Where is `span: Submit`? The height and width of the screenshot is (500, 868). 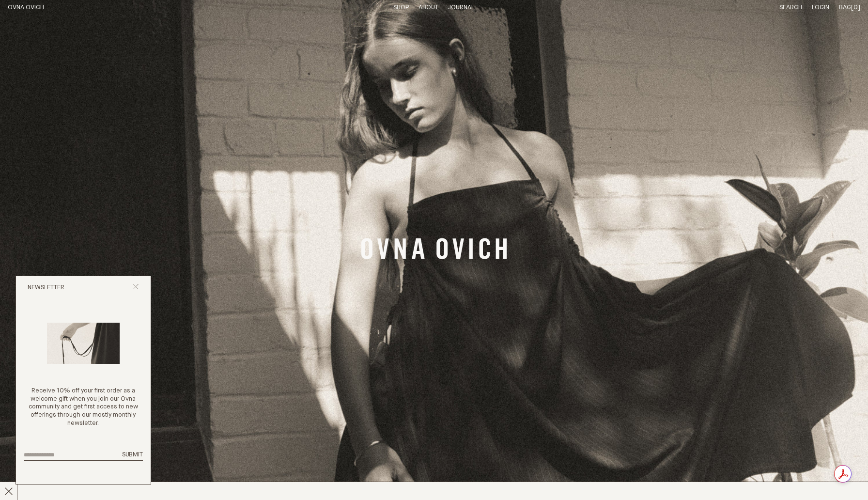
span: Submit is located at coordinates (132, 455).